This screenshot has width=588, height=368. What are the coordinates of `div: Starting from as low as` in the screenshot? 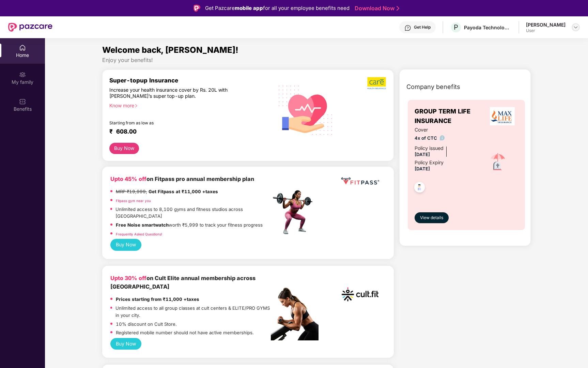 It's located at (176, 123).